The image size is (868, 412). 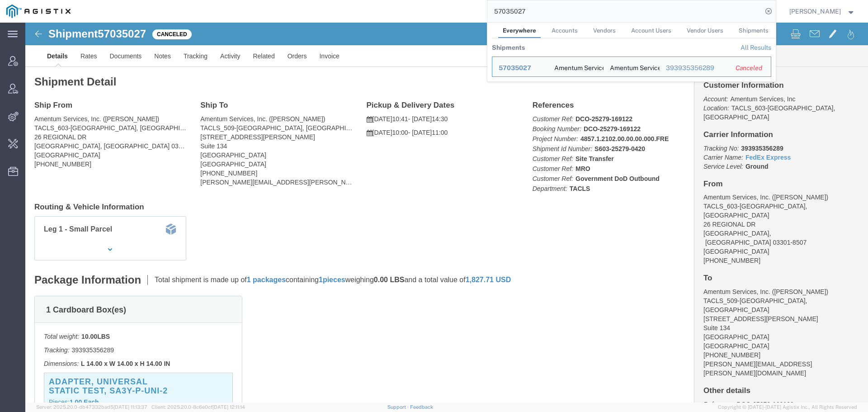 What do you see at coordinates (634, 59) in the screenshot?
I see `table: Search Results` at bounding box center [634, 59].